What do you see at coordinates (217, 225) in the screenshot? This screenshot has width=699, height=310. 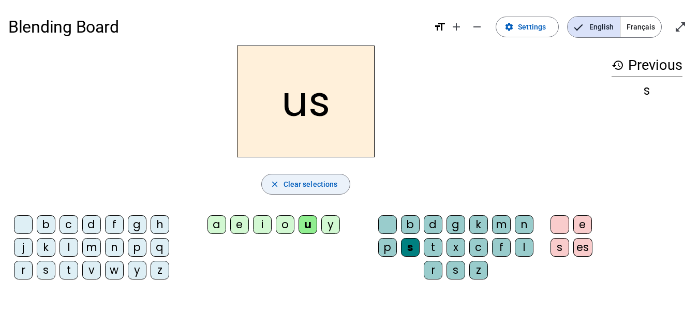 I see `div: a` at bounding box center [217, 225].